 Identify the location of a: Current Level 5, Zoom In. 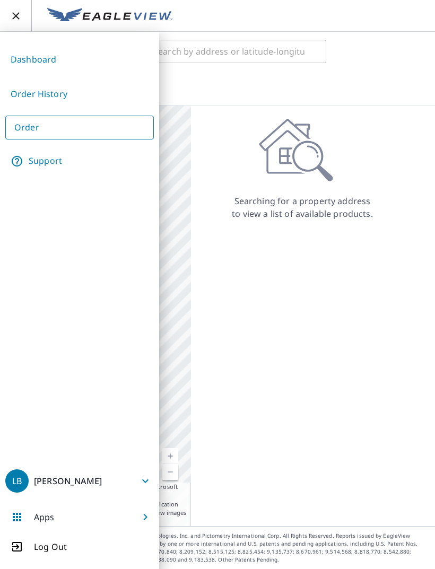
(170, 456).